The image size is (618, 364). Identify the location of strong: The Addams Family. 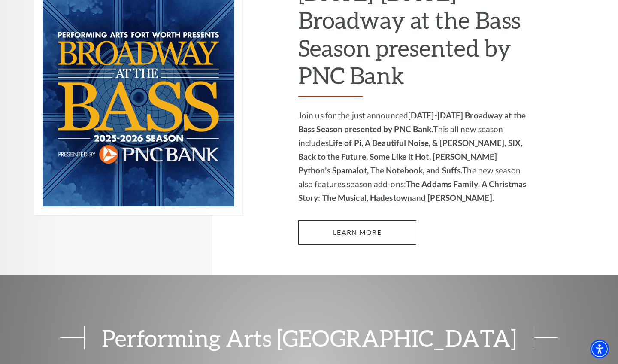
(442, 183).